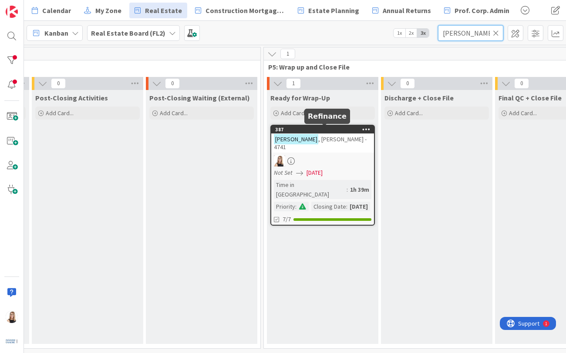 The width and height of the screenshot is (566, 353). I want to click on a: Estate Planning, so click(328, 10).